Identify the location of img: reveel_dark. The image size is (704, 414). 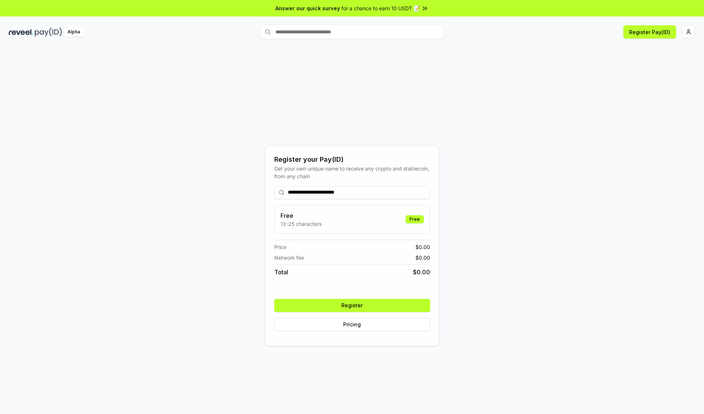
(21, 32).